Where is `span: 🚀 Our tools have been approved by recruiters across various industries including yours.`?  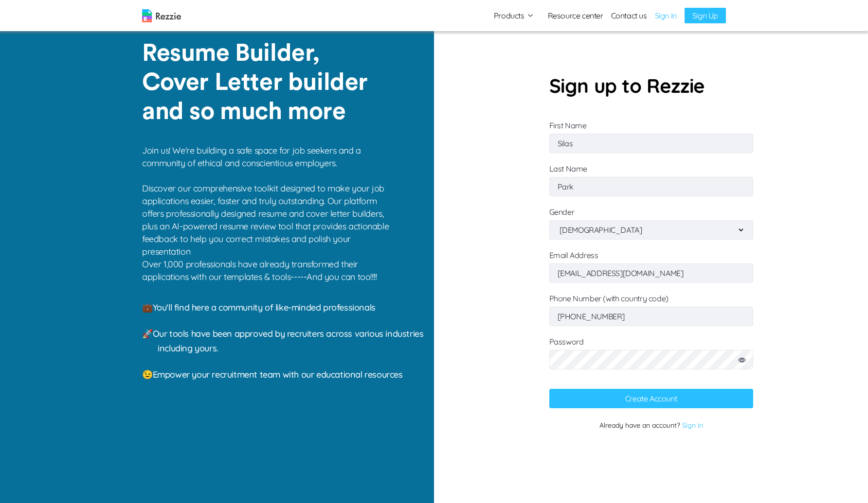
span: 🚀 Our tools have been approved by recruiters across various industries including yours. is located at coordinates (282, 341).